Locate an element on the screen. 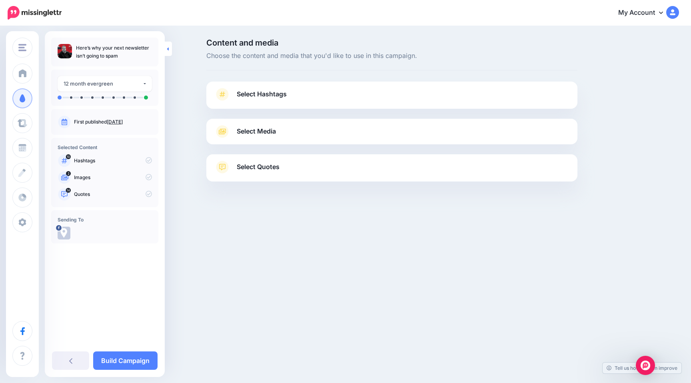 The width and height of the screenshot is (691, 383). span: 2 is located at coordinates (68, 174).